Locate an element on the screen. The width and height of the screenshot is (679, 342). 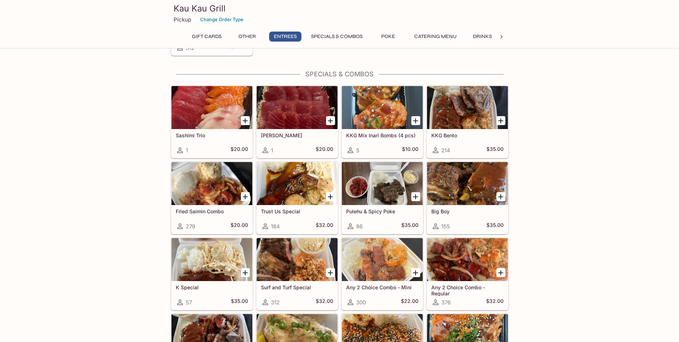
a: Surf and Turf Special312$32.00 is located at coordinates (297, 274).